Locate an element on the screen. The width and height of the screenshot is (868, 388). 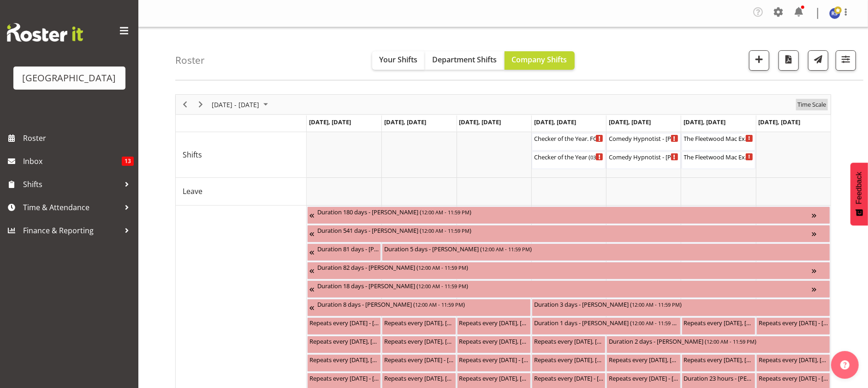
button: Send a list of all shifts for the selected filtered period to all rostered employees. is located at coordinates (819, 60).